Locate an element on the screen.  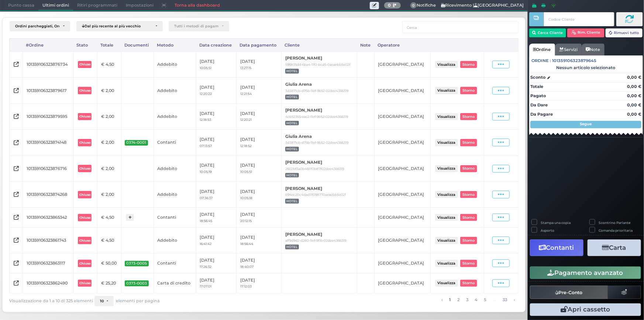
div: Data pagamento is located at coordinates (259, 45).